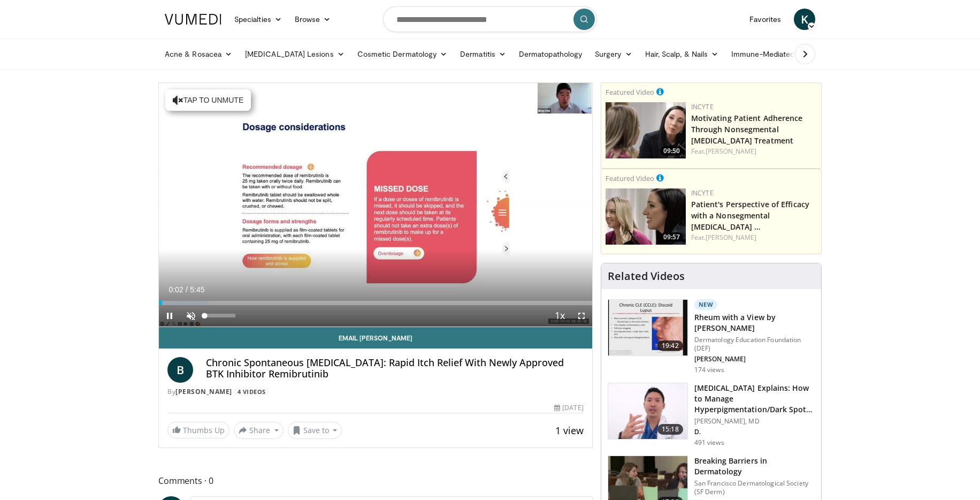  What do you see at coordinates (709, 442) in the screenshot?
I see `p: 491 views` at bounding box center [709, 442].